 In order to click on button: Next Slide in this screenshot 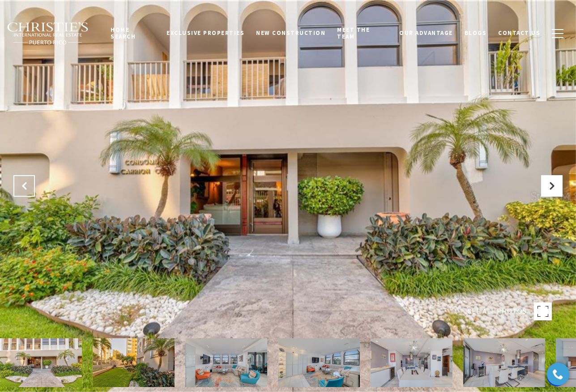, I will do `click(552, 186)`.